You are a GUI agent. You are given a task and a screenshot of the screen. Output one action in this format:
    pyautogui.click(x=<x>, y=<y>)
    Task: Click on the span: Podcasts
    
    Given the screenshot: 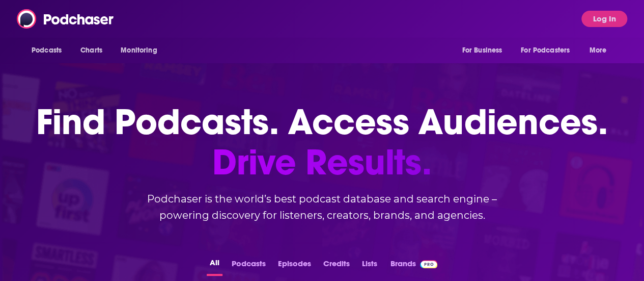 What is the action you would take?
    pyautogui.click(x=46, y=51)
    